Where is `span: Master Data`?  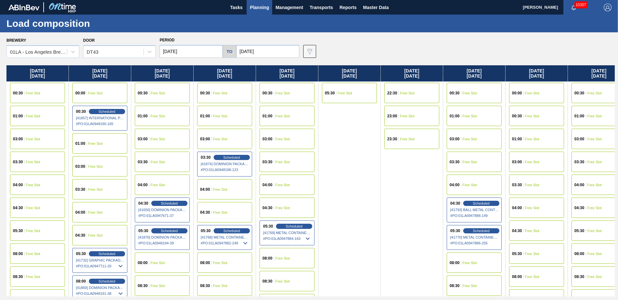
span: Master Data is located at coordinates (376, 7).